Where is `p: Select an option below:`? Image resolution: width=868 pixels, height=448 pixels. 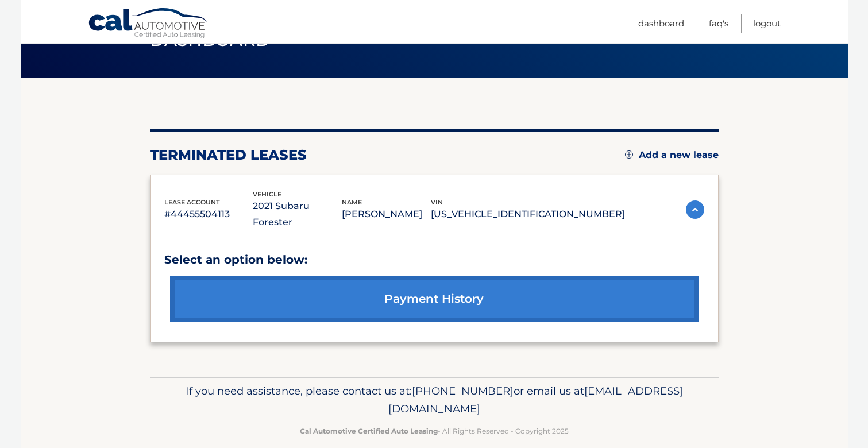
p: Select an option below: is located at coordinates (434, 259).